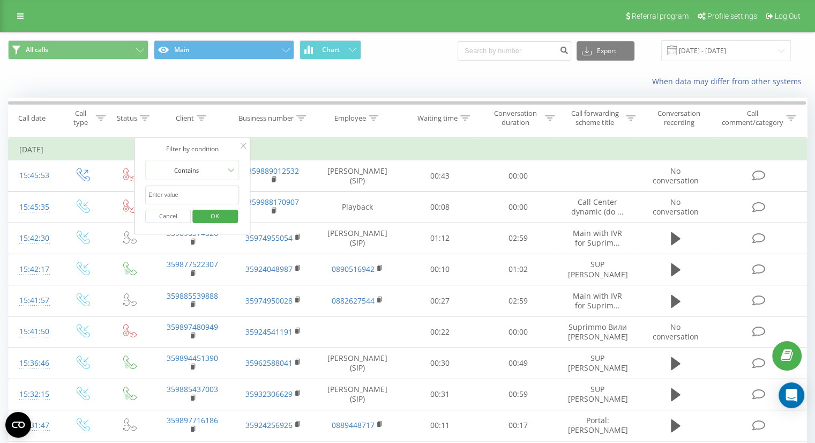 This screenshot has height=443, width=815. What do you see at coordinates (192, 149) in the screenshot?
I see `div: Filter by condition` at bounding box center [192, 149].